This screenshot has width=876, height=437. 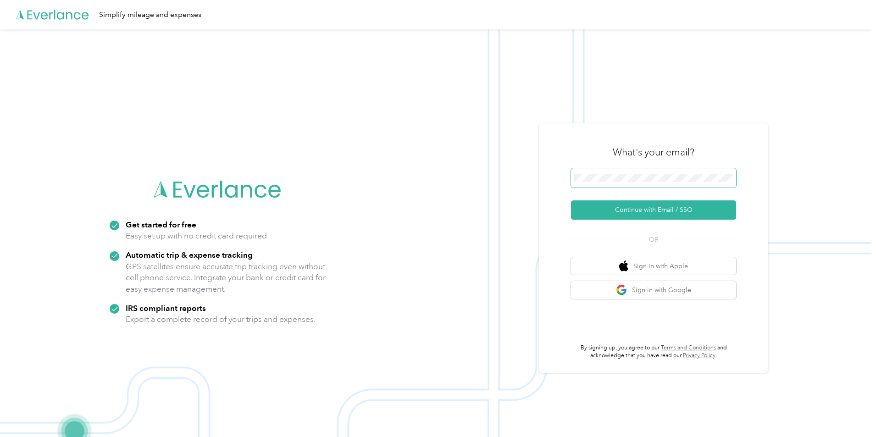 What do you see at coordinates (166, 308) in the screenshot?
I see `strong: IRS compliant reports` at bounding box center [166, 308].